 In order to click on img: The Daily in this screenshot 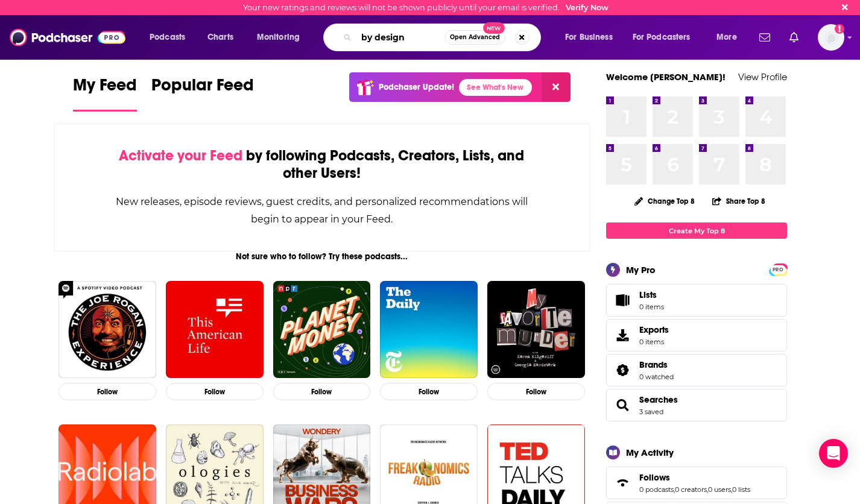, I will do `click(429, 330)`.